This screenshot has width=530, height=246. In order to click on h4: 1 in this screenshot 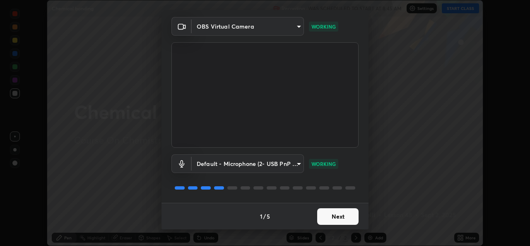, I will do `click(261, 216)`.